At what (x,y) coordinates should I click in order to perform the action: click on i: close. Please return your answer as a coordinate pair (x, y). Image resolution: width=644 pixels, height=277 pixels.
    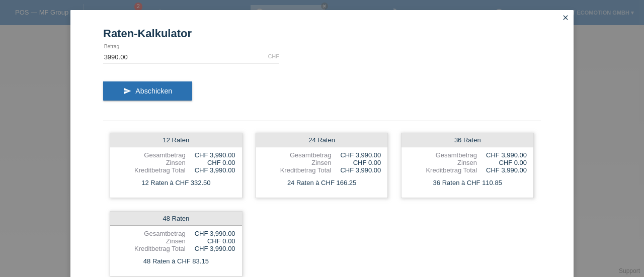
    Looking at the image, I should click on (565, 18).